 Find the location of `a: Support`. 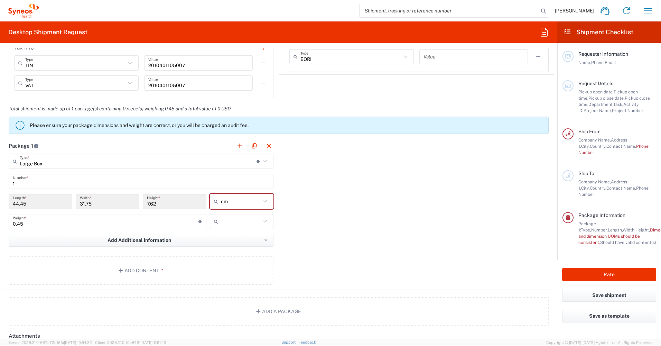

a: Support is located at coordinates (290, 342).